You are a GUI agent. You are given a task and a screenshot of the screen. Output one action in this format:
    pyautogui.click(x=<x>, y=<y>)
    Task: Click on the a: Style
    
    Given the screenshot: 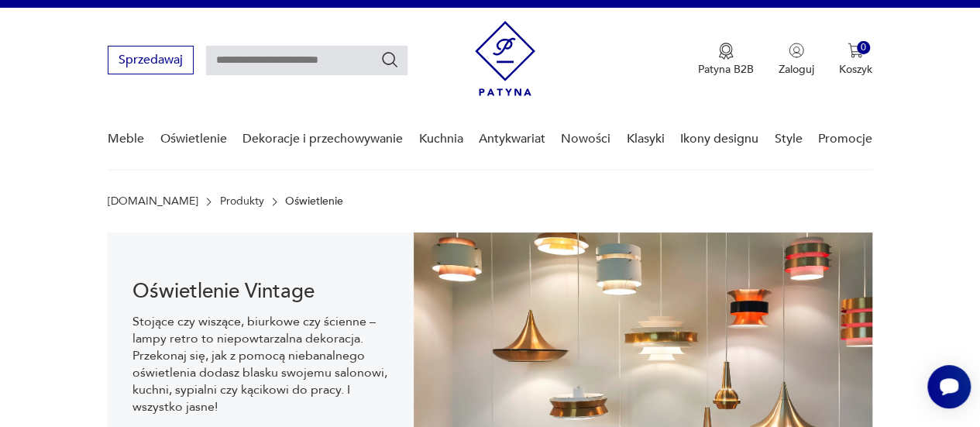 What is the action you would take?
    pyautogui.click(x=788, y=139)
    